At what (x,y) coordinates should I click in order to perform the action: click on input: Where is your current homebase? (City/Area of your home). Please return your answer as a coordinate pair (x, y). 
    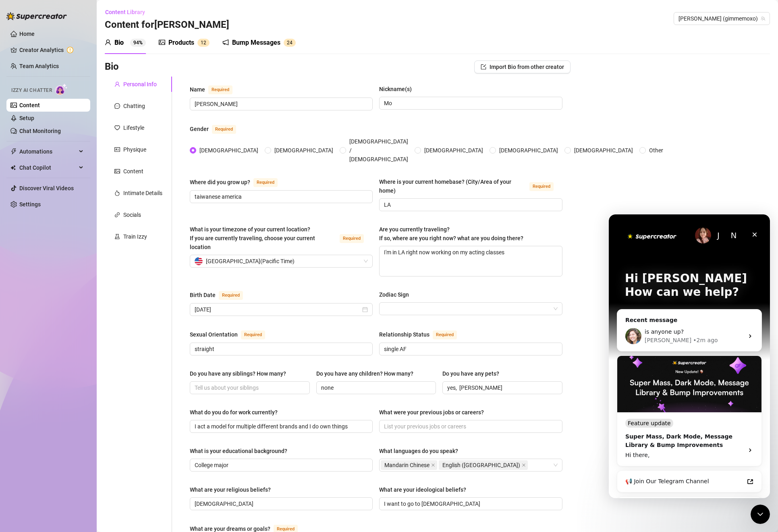
    Looking at the image, I should click on (470, 205).